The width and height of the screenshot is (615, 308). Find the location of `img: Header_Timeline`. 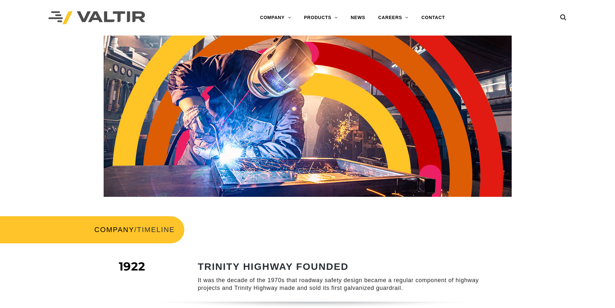

img: Header_Timeline is located at coordinates (308, 116).